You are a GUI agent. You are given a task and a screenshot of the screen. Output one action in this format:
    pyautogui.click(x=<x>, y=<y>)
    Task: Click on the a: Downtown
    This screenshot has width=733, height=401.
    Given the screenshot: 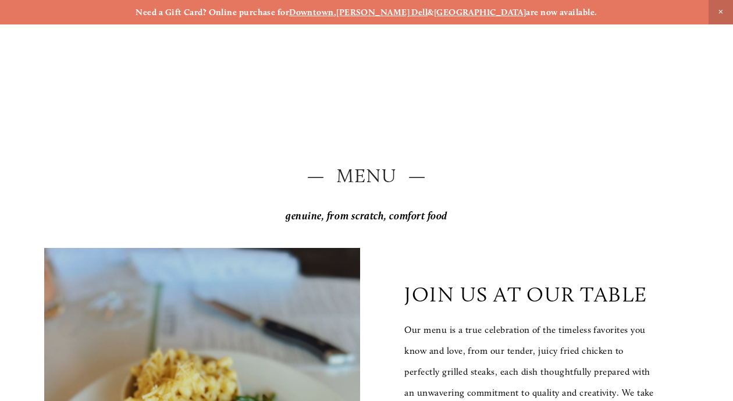 What is the action you would take?
    pyautogui.click(x=311, y=12)
    